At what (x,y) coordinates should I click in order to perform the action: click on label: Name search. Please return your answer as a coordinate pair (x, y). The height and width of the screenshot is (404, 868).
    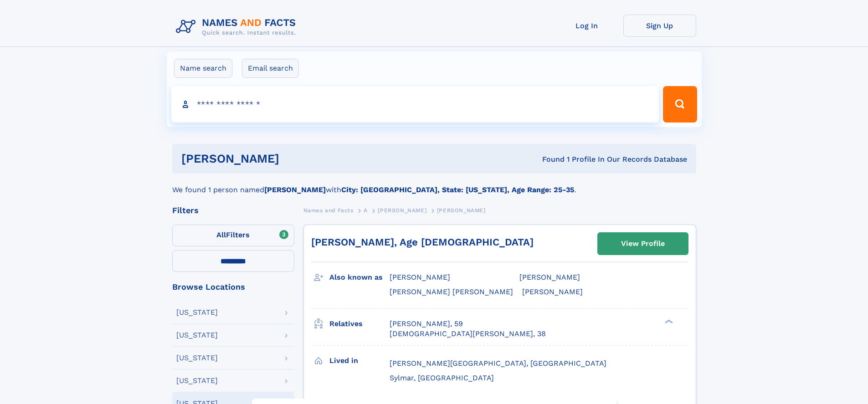
    Looking at the image, I should click on (204, 69).